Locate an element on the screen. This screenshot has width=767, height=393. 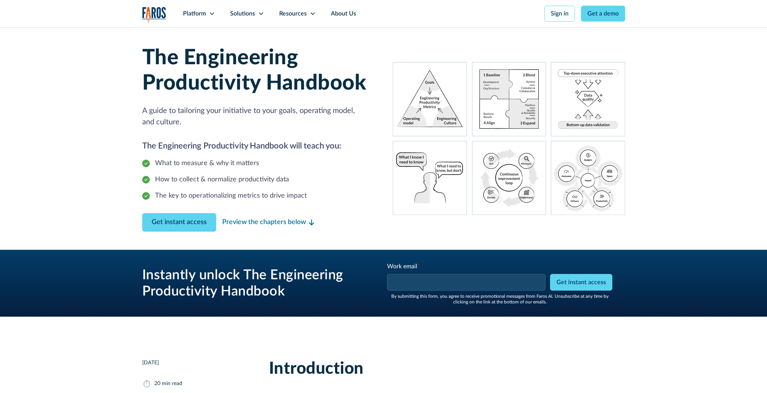
div: How to collect & normalize productivity data is located at coordinates (222, 179).